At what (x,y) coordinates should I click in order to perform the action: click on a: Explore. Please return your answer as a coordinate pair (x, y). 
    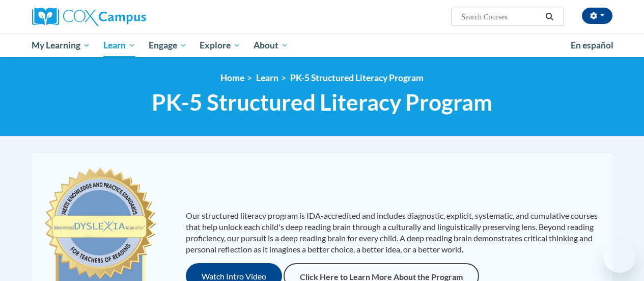
    Looking at the image, I should click on (220, 46).